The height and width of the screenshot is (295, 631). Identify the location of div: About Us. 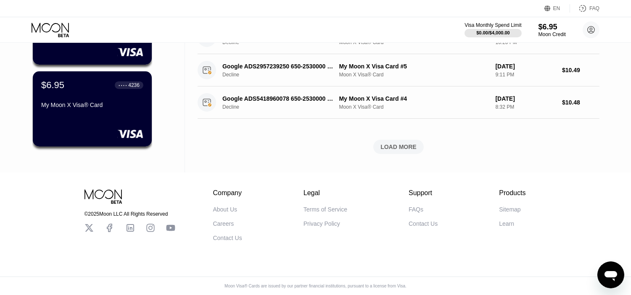
(225, 210).